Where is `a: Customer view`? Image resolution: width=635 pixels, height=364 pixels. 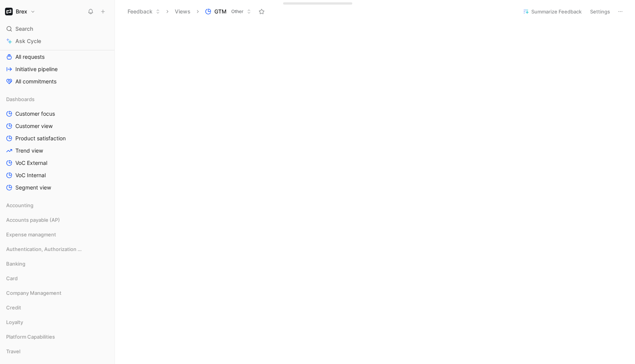
a: Customer view is located at coordinates (57, 126).